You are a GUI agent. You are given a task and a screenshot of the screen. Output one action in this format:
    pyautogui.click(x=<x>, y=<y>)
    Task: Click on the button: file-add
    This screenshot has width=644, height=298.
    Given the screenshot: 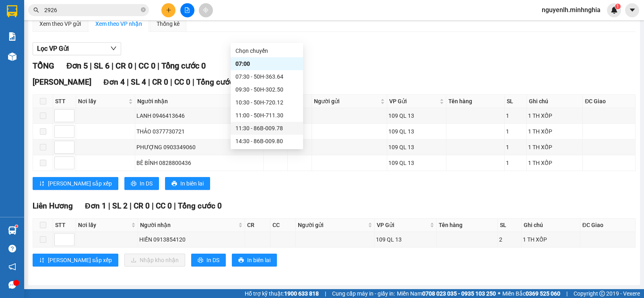 What is the action you would take?
    pyautogui.click(x=187, y=10)
    